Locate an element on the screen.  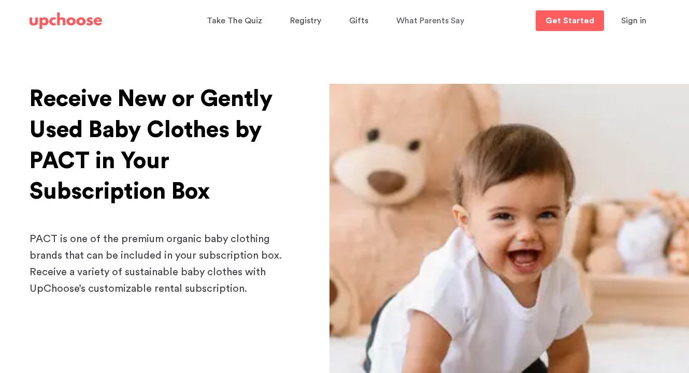
button: Sign in is located at coordinates (633, 21).